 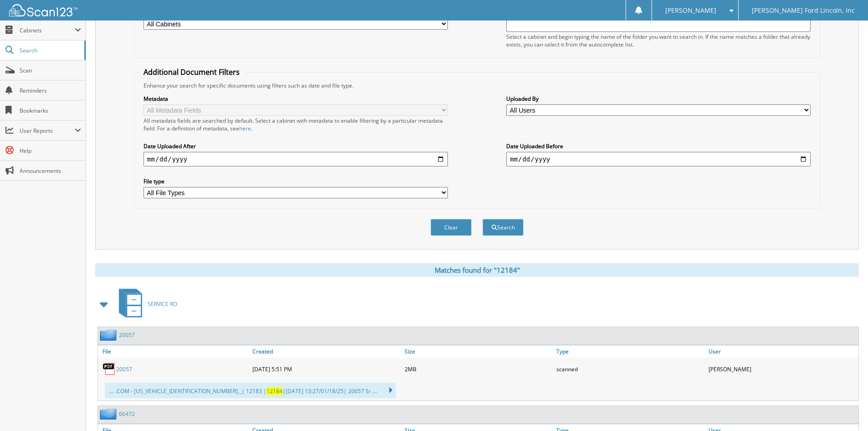 I want to click on span: Cabinets, so click(x=47, y=30).